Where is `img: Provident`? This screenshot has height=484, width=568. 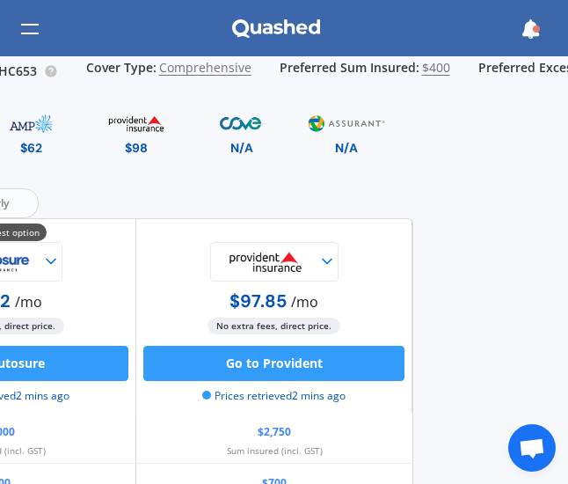
img: Provident is located at coordinates (266, 261).